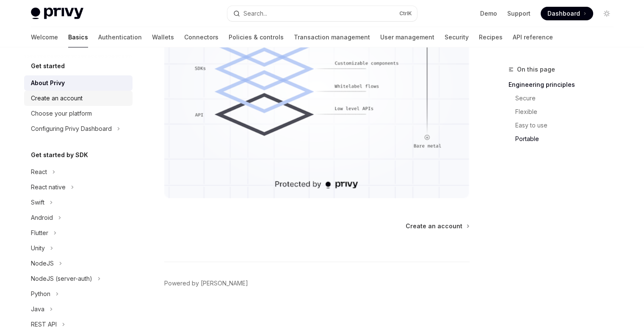 The width and height of the screenshot is (644, 335). I want to click on h5: Get started, so click(48, 66).